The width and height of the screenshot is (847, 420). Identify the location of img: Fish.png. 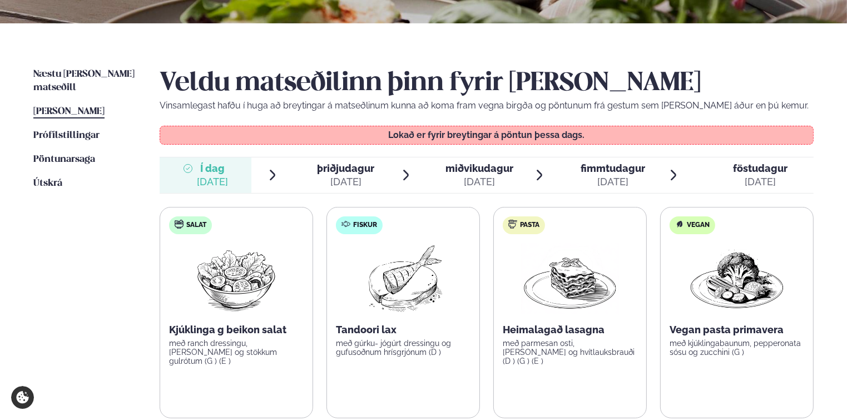
(403, 279).